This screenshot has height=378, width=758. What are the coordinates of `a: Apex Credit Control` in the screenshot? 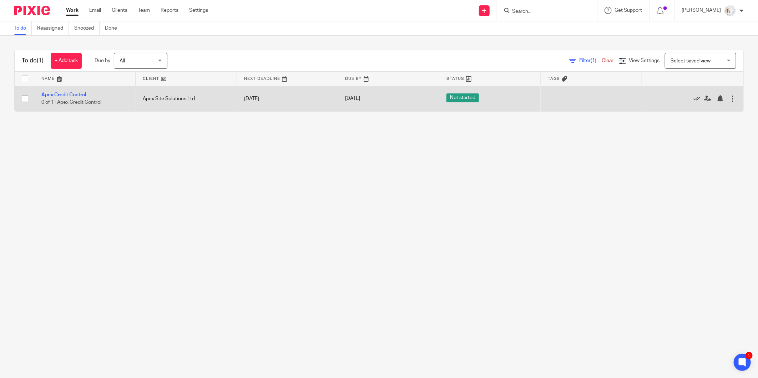 It's located at (63, 95).